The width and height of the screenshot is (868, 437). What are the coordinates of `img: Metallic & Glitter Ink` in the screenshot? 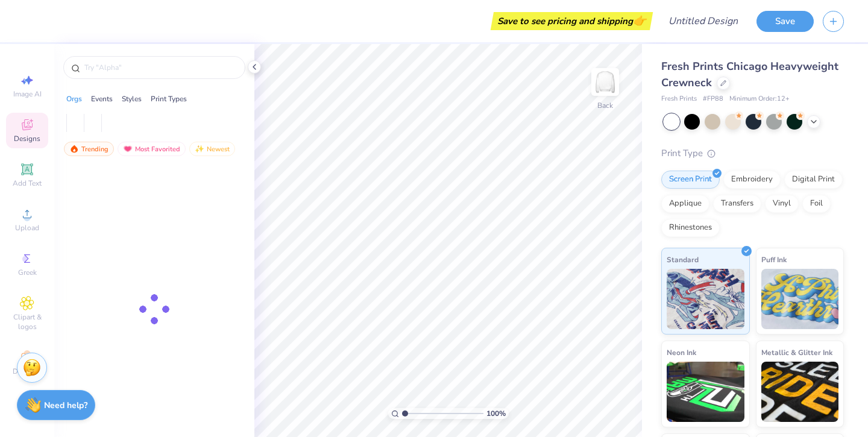 It's located at (800, 392).